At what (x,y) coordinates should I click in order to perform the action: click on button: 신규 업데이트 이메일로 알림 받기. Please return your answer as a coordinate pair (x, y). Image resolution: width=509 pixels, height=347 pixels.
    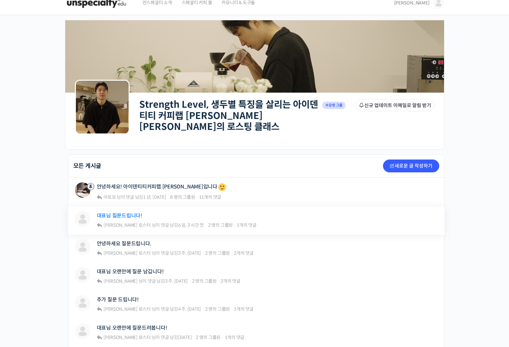
    Looking at the image, I should click on (395, 105).